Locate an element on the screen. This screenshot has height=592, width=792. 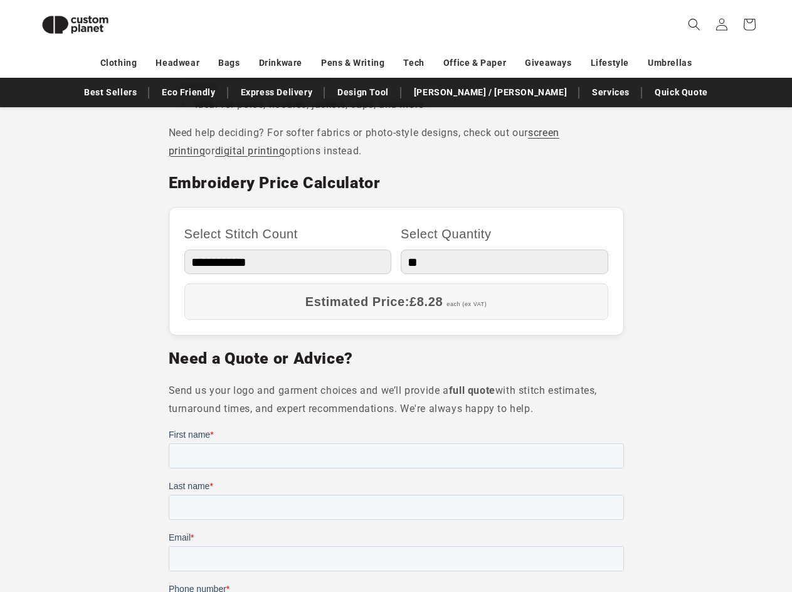
p: Send us your logo and garment choices and we’ll provide a with stitch estimates, turnaround times... is located at coordinates (396, 400).